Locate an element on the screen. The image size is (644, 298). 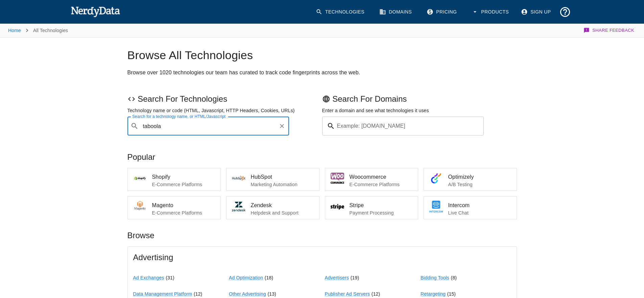
button: Products is located at coordinates (491, 12).